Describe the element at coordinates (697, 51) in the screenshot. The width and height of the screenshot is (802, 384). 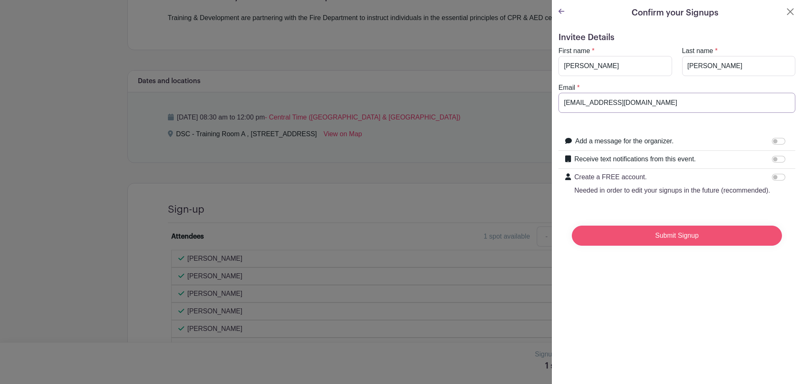
I see `label: Last name` at that location.